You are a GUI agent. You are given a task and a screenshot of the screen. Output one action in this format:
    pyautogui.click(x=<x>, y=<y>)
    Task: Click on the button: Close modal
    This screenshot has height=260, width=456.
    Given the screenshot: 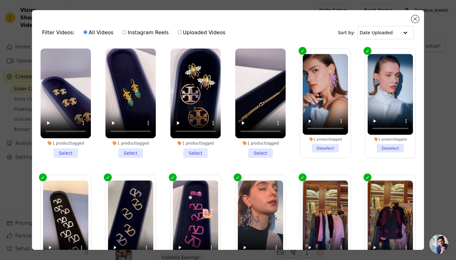 What is the action you would take?
    pyautogui.click(x=415, y=19)
    